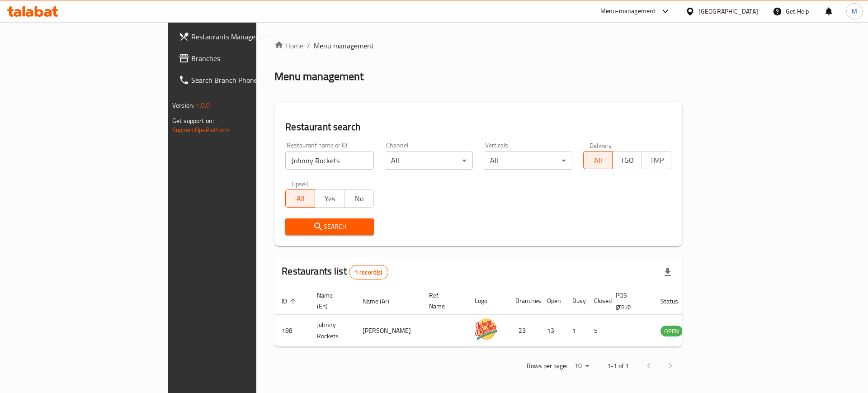  Describe the element at coordinates (329, 227) in the screenshot. I see `button: Search` at that location.